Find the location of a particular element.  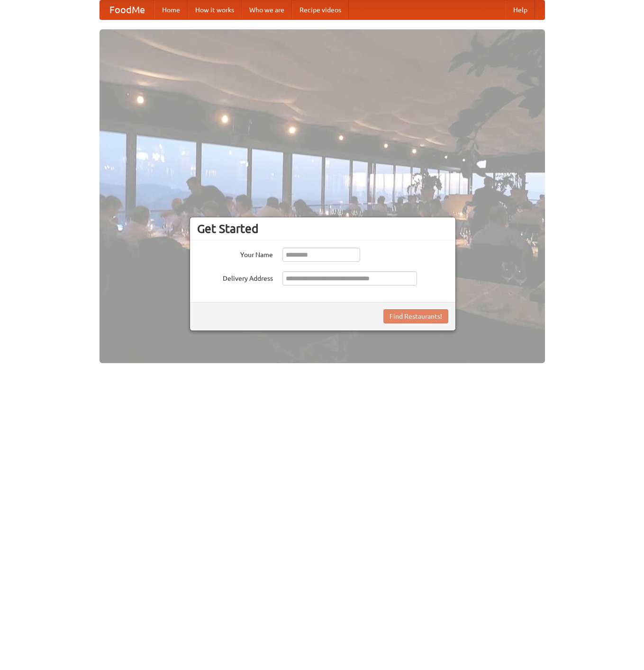

a: FoodMe is located at coordinates (127, 10).